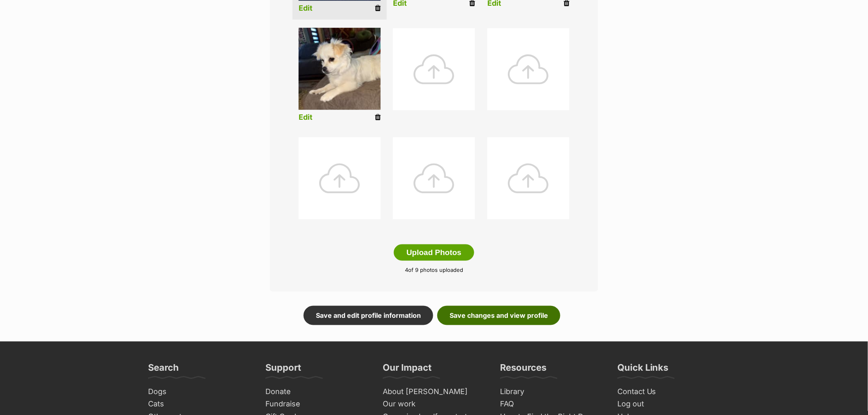 This screenshot has height=415, width=868. What do you see at coordinates (523, 371) in the screenshot?
I see `h3: Resources` at bounding box center [523, 371].